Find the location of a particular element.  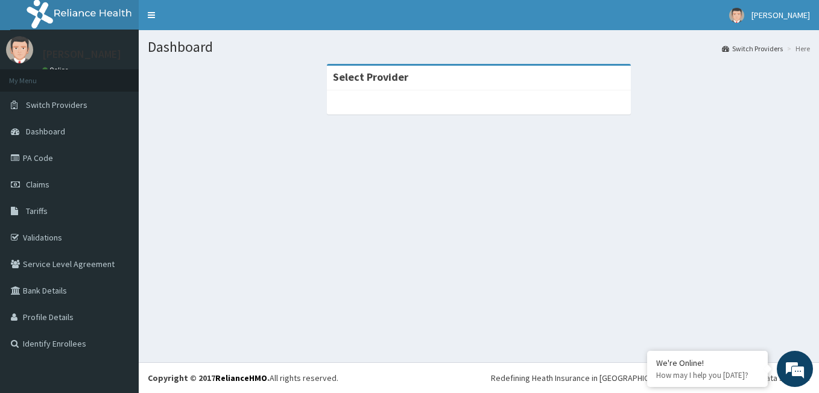

li: Here is located at coordinates (796, 48).